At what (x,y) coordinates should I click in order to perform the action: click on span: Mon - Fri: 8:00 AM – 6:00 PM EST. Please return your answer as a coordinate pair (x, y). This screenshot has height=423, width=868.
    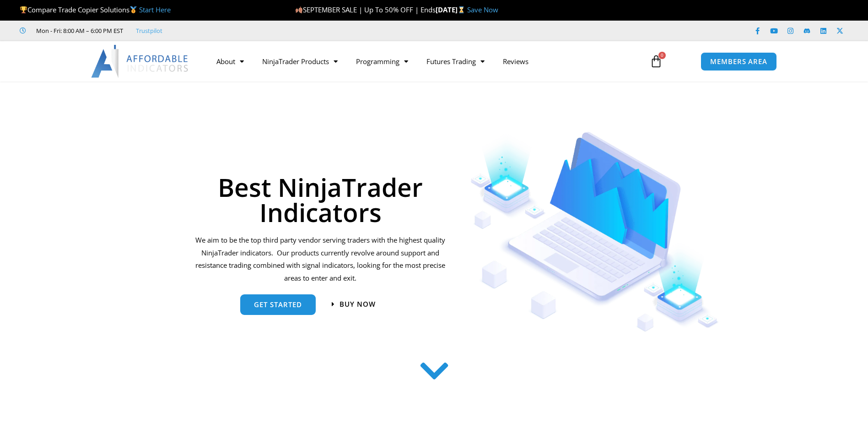
    Looking at the image, I should click on (78, 31).